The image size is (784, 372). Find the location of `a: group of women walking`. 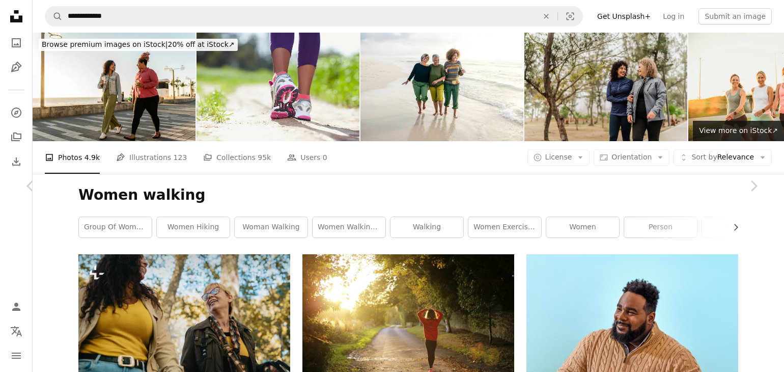

a: group of women walking is located at coordinates (115, 227).